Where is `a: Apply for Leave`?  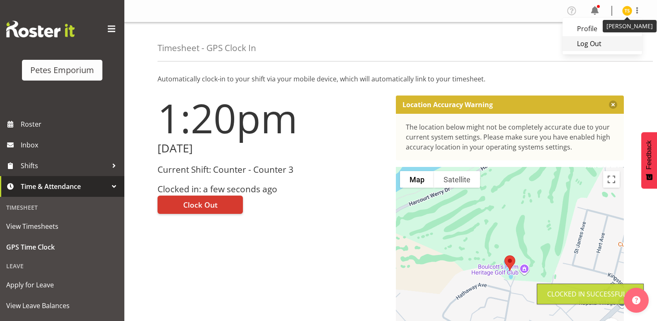 a: Apply for Leave is located at coordinates (62, 285).